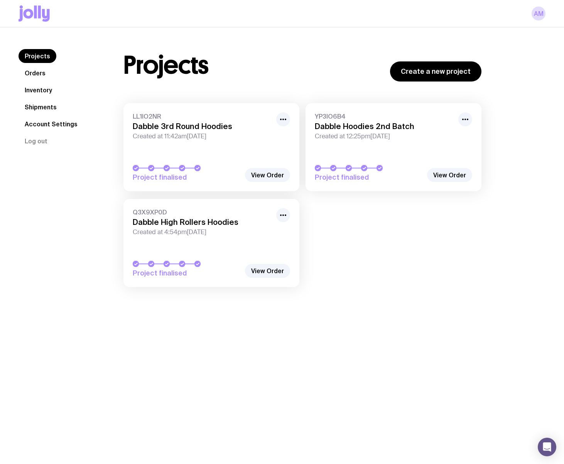  I want to click on a: AM, so click(539, 14).